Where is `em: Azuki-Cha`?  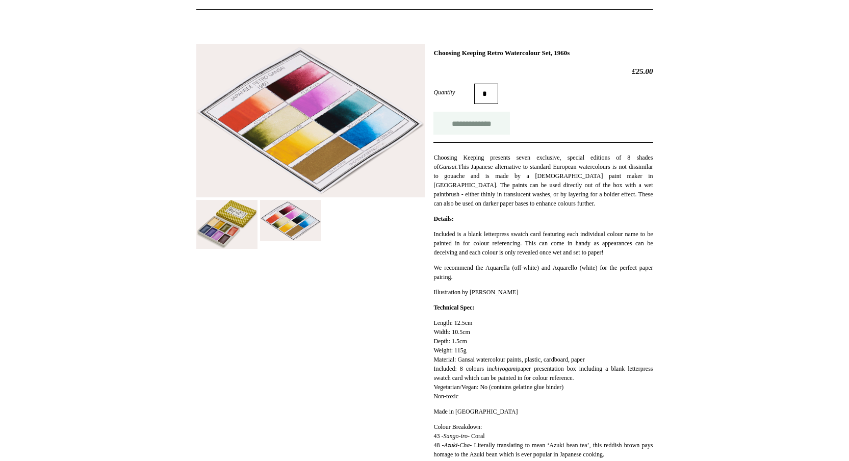
em: Azuki-Cha is located at coordinates (457, 445).